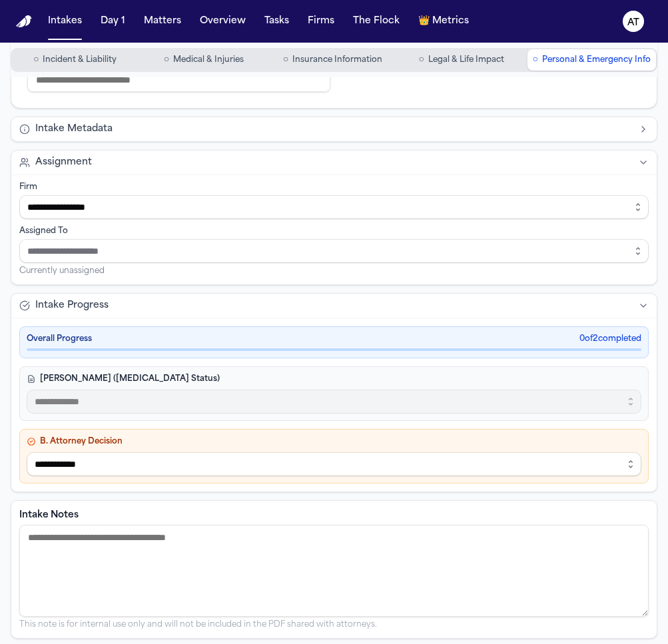 The height and width of the screenshot is (644, 668). I want to click on button: Tasks, so click(276, 22).